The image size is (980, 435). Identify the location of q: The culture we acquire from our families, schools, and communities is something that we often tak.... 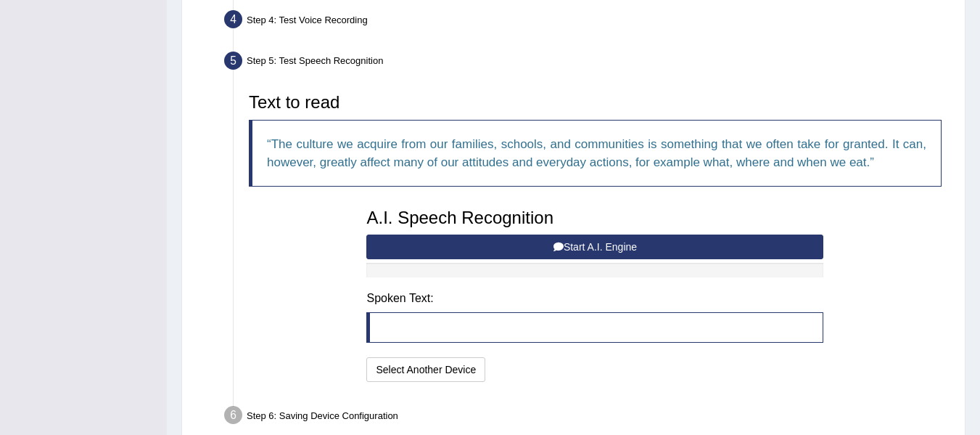
(596, 153).